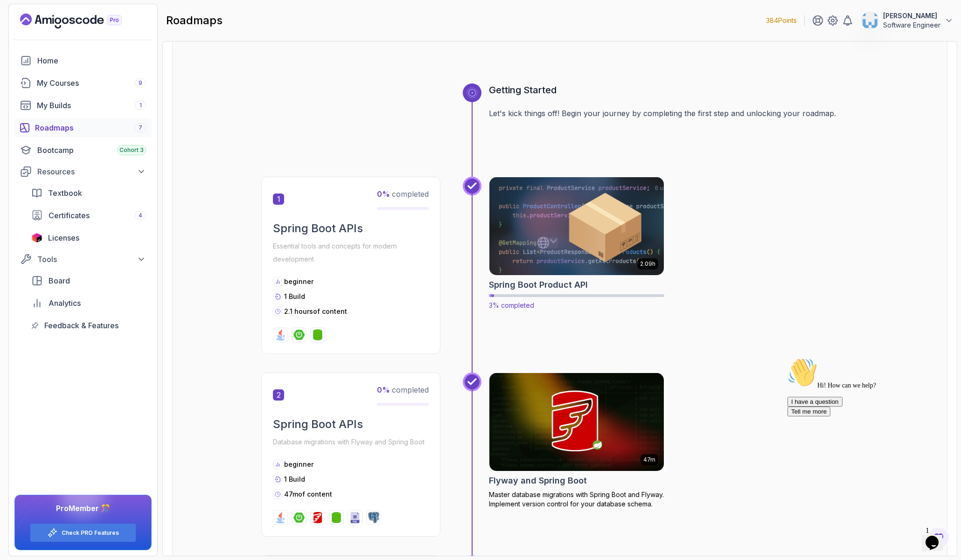 This screenshot has height=560, width=961. I want to click on img: postgres logo, so click(373, 518).